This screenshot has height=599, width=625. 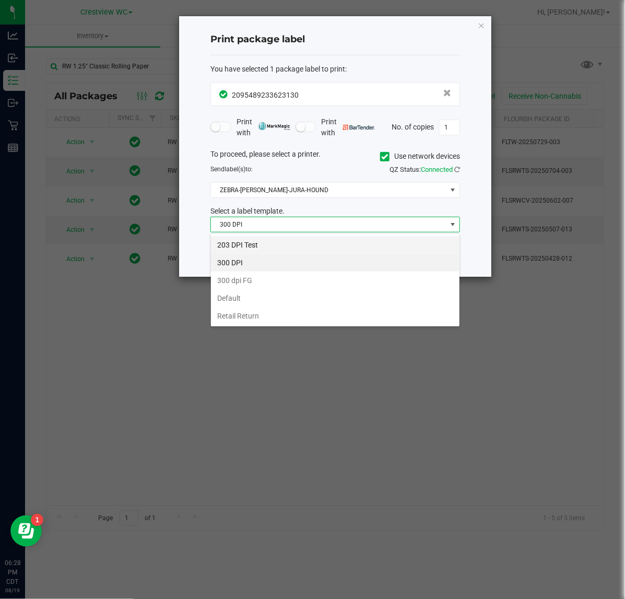 What do you see at coordinates (235, 169) in the screenshot?
I see `span: label(s)` at bounding box center [235, 169].